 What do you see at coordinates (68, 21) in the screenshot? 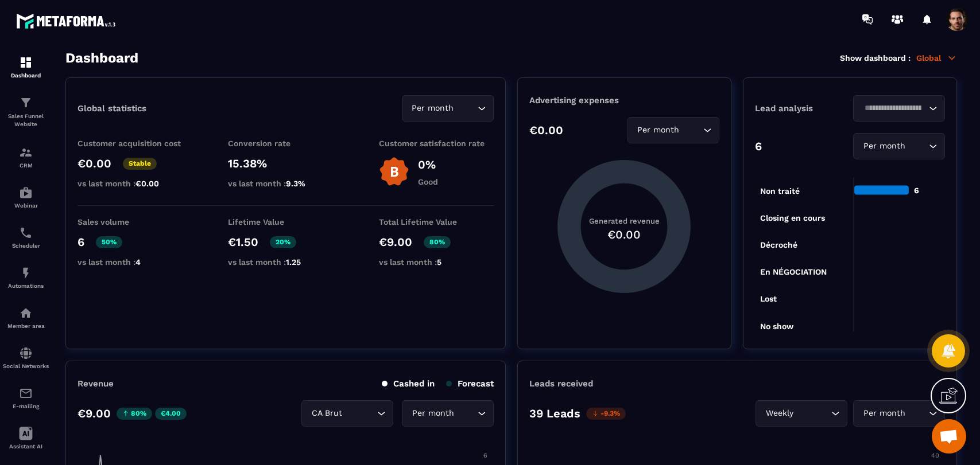
I see `img: logo` at bounding box center [68, 21].